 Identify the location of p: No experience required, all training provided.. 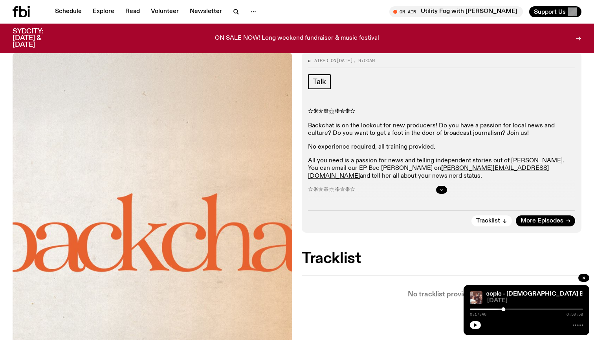
(441, 147).